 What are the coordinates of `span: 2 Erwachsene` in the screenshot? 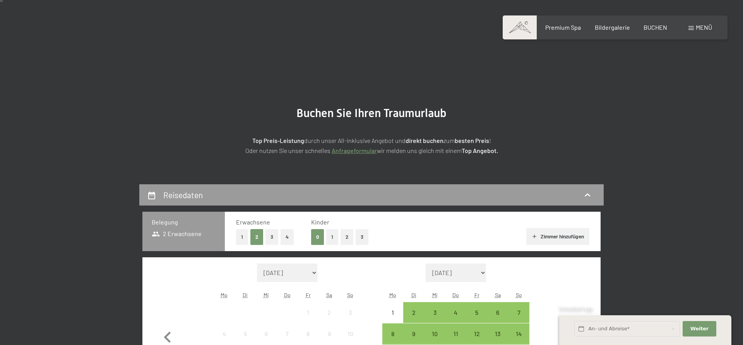 It's located at (176, 234).